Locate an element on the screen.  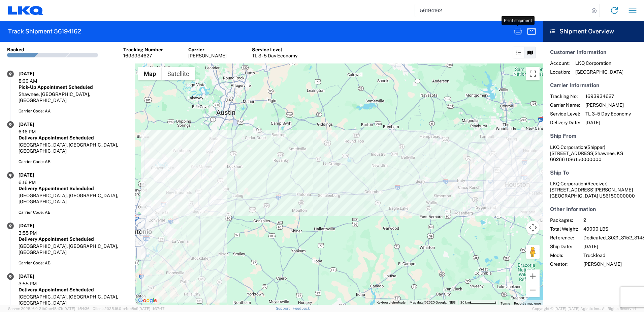
span: Creator: is located at coordinates (564, 263).